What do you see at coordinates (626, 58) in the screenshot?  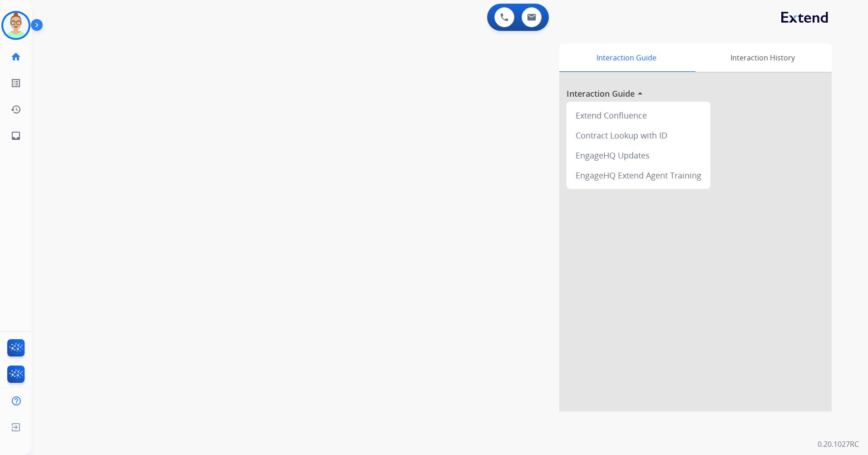 I see `div: Interaction Guide` at bounding box center [626, 58].